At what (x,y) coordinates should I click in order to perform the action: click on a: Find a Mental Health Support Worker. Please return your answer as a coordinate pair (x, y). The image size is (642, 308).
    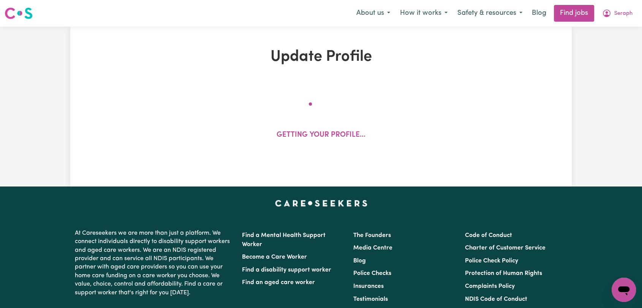
    Looking at the image, I should click on (284, 240).